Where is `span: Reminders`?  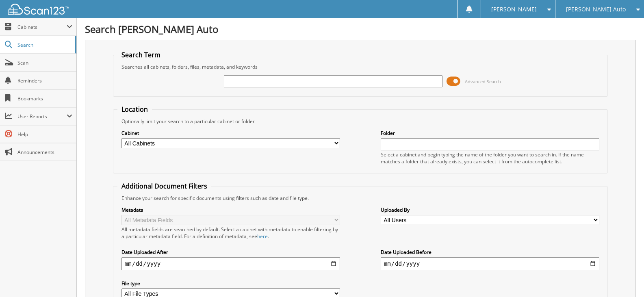 span: Reminders is located at coordinates (45, 81).